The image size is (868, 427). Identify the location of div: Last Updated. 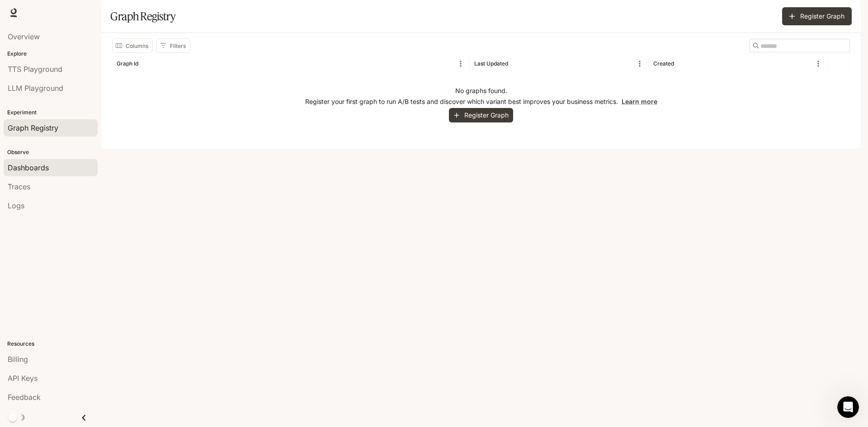
(491, 63).